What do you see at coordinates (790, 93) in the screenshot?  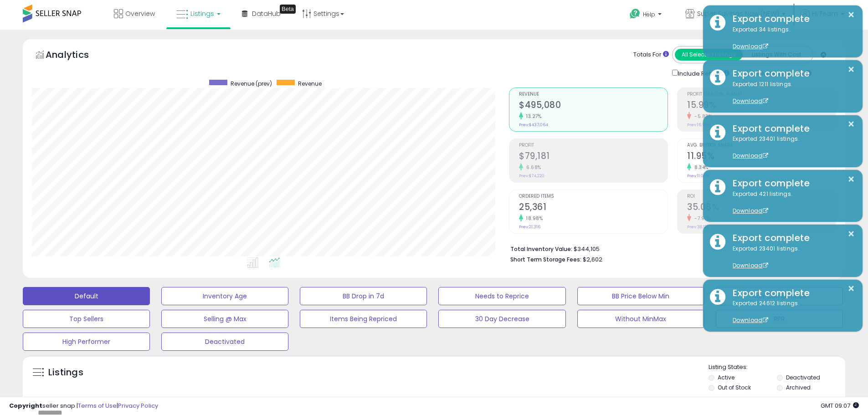 I see `div: Exported 1211 listings.` at bounding box center [790, 93].